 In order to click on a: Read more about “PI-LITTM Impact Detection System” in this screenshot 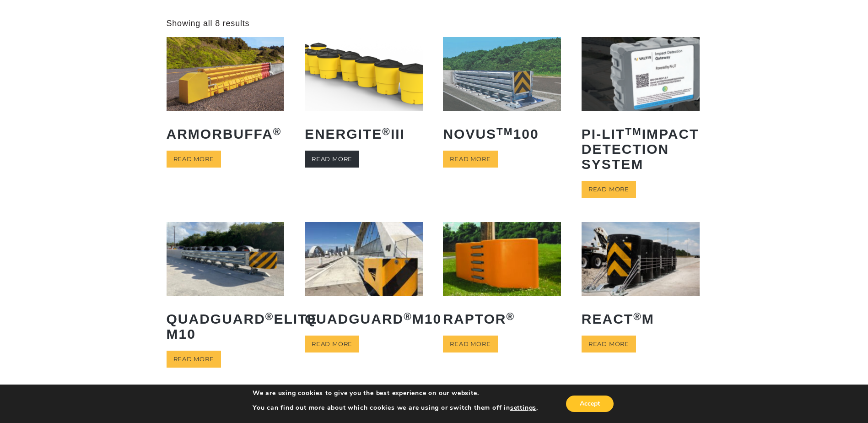, I will do `click(608, 189)`.